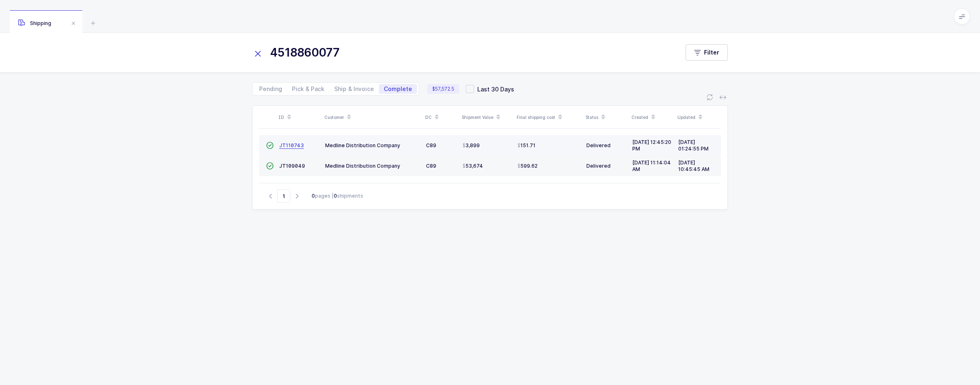  Describe the element at coordinates (472, 145) in the screenshot. I see `span: 3,899` at that location.